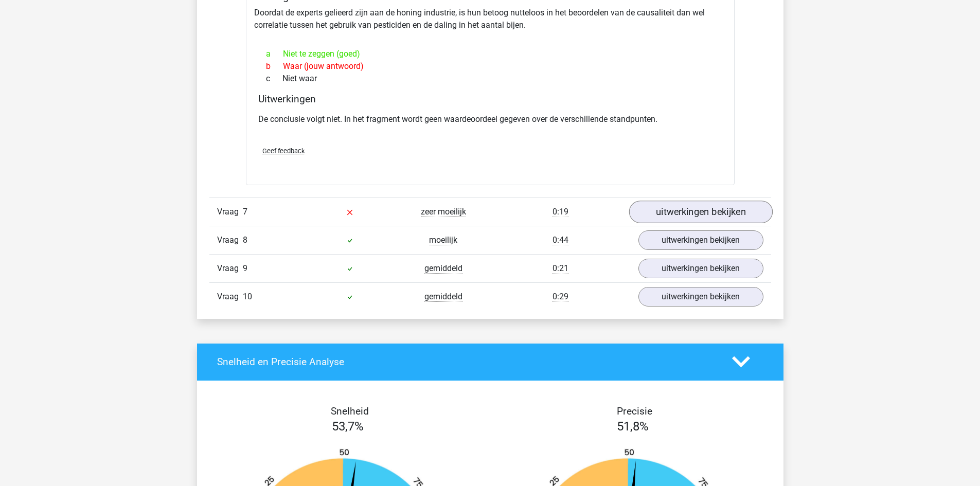 The image size is (980, 486). What do you see at coordinates (560, 297) in the screenshot?
I see `span: 0:29` at bounding box center [560, 297].